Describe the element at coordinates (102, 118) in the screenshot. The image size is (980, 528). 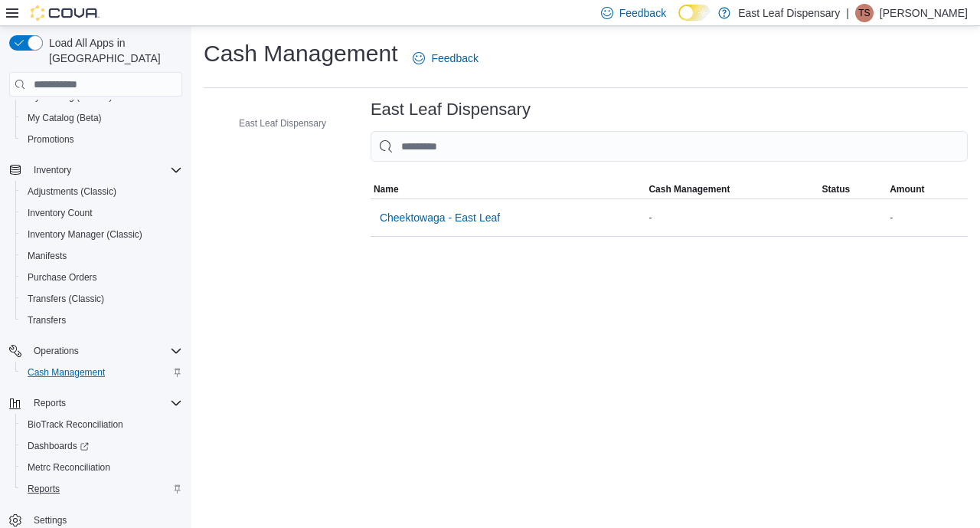
I see `button: My Catalog (Beta)` at that location.